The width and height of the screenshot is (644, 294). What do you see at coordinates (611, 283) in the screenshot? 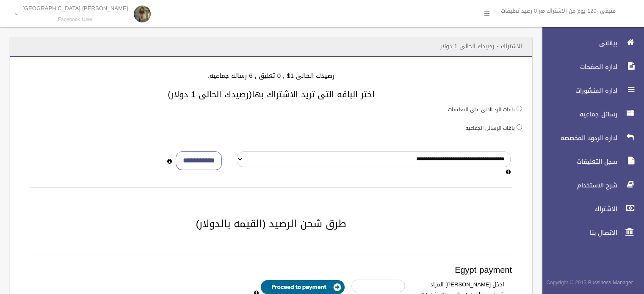
I see `strong: Bussiness Manager` at bounding box center [611, 283].